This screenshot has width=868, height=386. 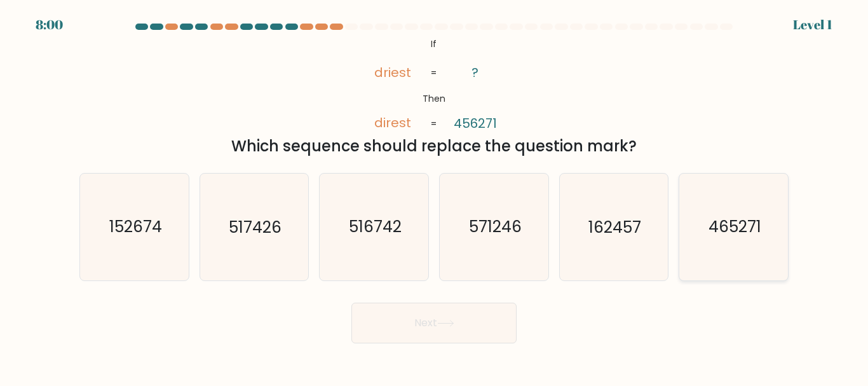 What do you see at coordinates (255, 227) in the screenshot?
I see `text: 517426` at bounding box center [255, 227].